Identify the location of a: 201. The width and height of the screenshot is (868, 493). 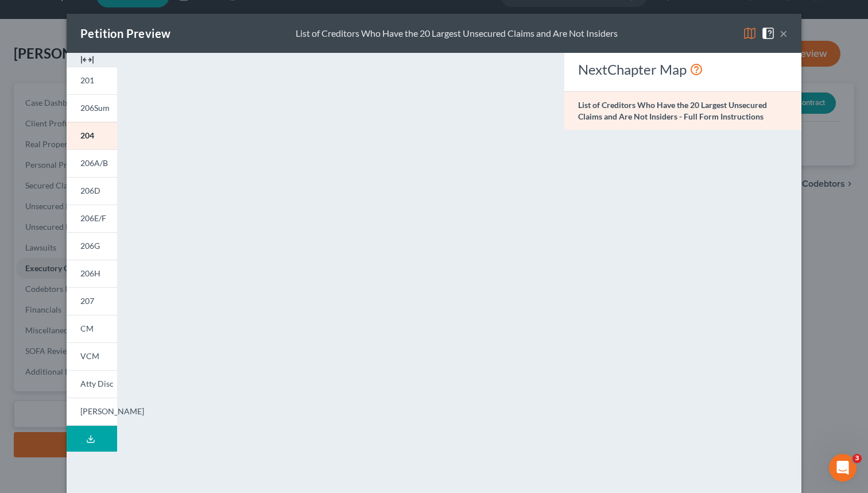
(92, 81).